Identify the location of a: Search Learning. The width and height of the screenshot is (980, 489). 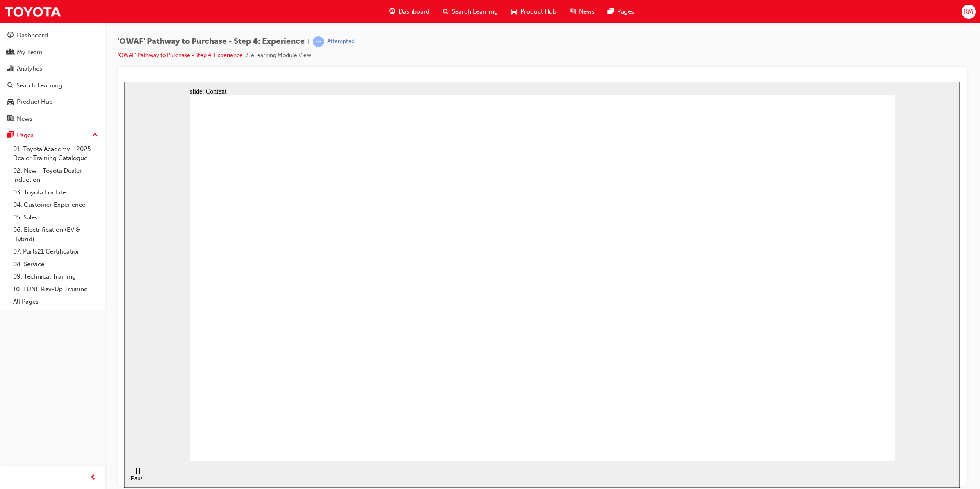
(52, 85).